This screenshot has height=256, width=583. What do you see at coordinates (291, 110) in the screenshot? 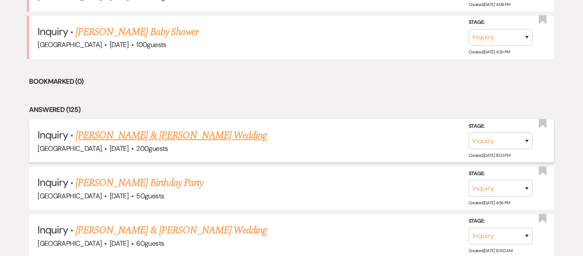
I see `li: Answered (125)` at bounding box center [291, 110].